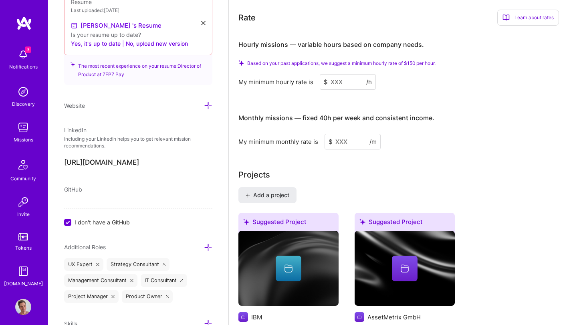 The image size is (577, 325). Describe the element at coordinates (278, 142) in the screenshot. I see `div: My minimum monthly rate is` at that location.